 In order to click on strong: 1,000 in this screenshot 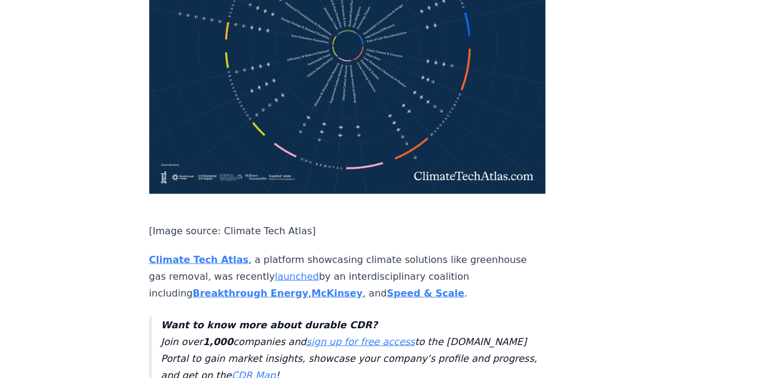, I will do `click(218, 341)`.